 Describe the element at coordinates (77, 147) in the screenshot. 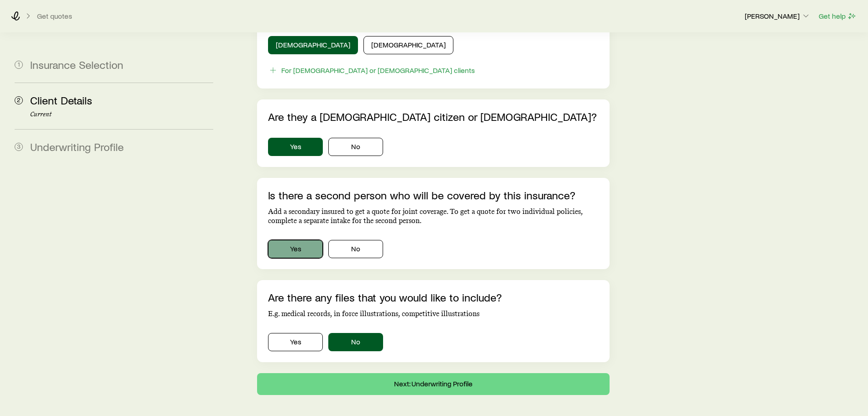

I see `span: Underwriting Profile` at that location.